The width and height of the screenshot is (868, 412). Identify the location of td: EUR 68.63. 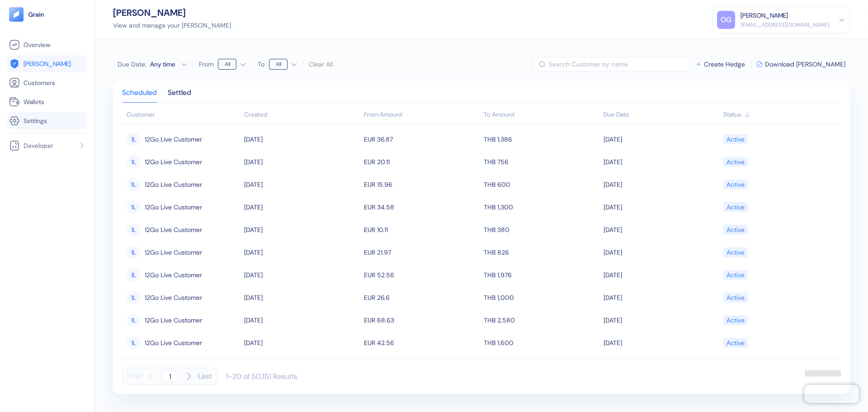
(421, 320).